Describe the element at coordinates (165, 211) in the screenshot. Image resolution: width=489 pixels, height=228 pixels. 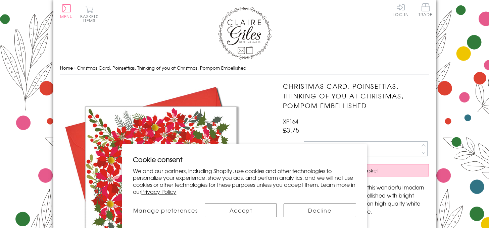
I see `button: Manage preferences` at that location.